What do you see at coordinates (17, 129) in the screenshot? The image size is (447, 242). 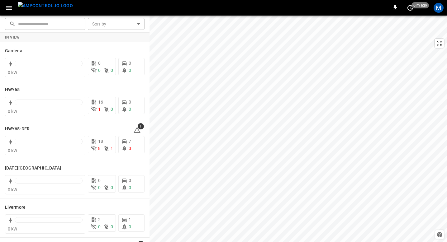 I see `h6: HWY65-DER` at bounding box center [17, 129].